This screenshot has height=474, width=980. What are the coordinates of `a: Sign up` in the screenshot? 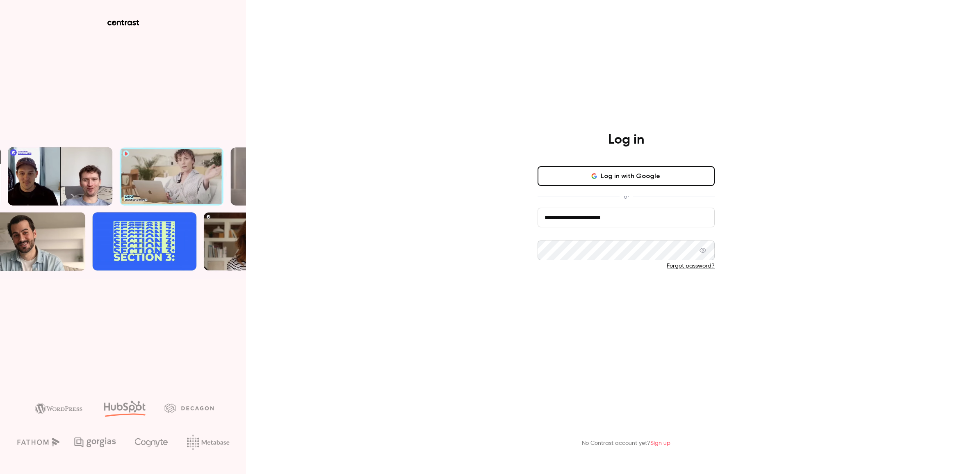 It's located at (660, 443).